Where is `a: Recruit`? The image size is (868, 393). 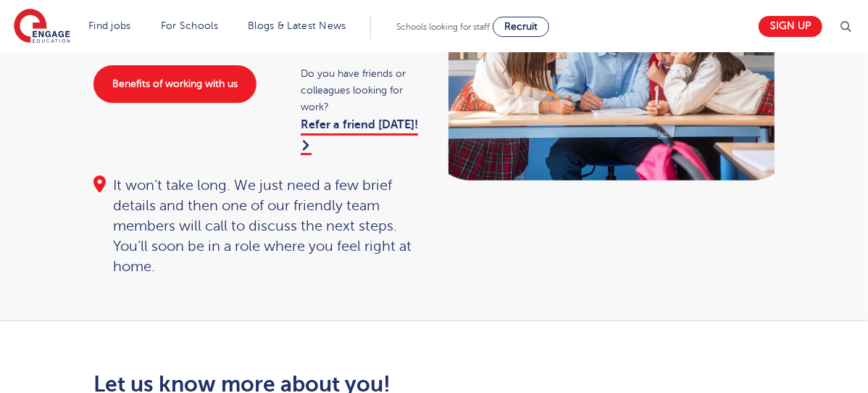 a: Recruit is located at coordinates (521, 27).